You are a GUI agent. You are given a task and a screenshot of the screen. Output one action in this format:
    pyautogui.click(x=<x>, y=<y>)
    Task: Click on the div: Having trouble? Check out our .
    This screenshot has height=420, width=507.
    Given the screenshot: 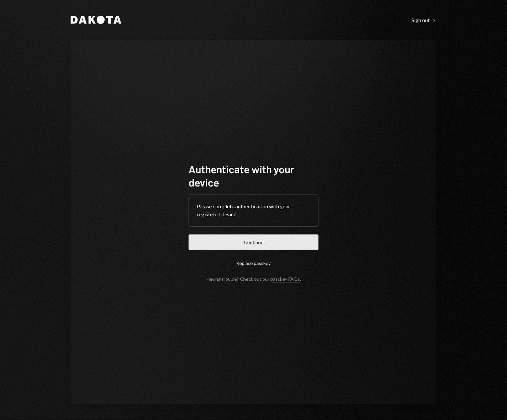 What is the action you would take?
    pyautogui.click(x=254, y=279)
    